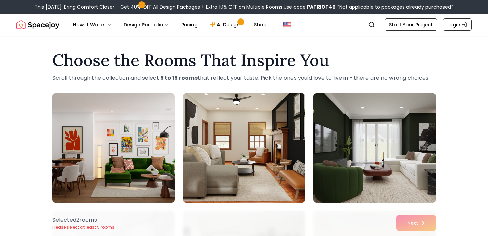 The height and width of the screenshot is (236, 488). Describe the element at coordinates (190, 25) in the screenshot. I see `a: Pricing` at that location.